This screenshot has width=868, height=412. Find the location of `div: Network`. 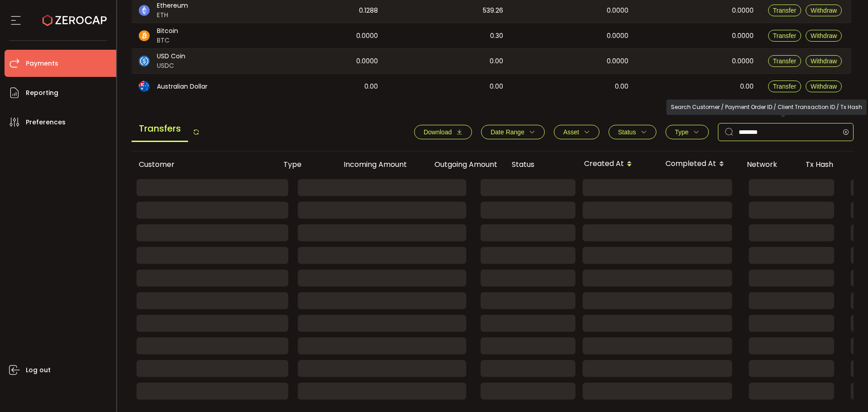

div: Network is located at coordinates (769, 164).